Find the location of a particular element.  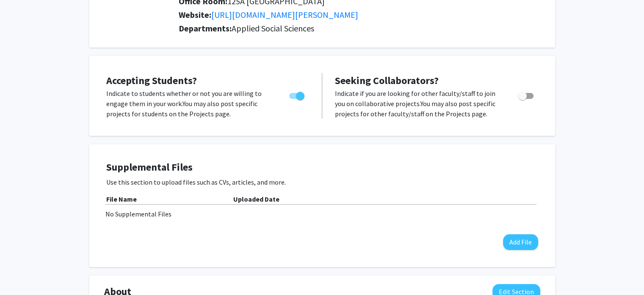

h2: Departments: is located at coordinates (359, 28).